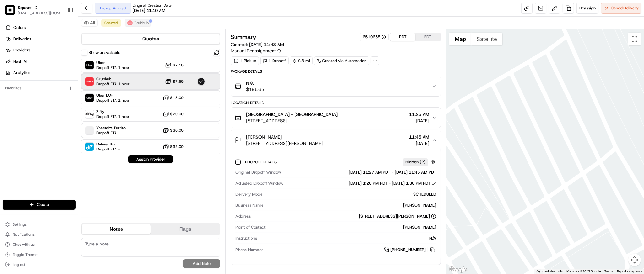 This screenshot has width=644, height=274. I want to click on a: Nash AI, so click(40, 62).